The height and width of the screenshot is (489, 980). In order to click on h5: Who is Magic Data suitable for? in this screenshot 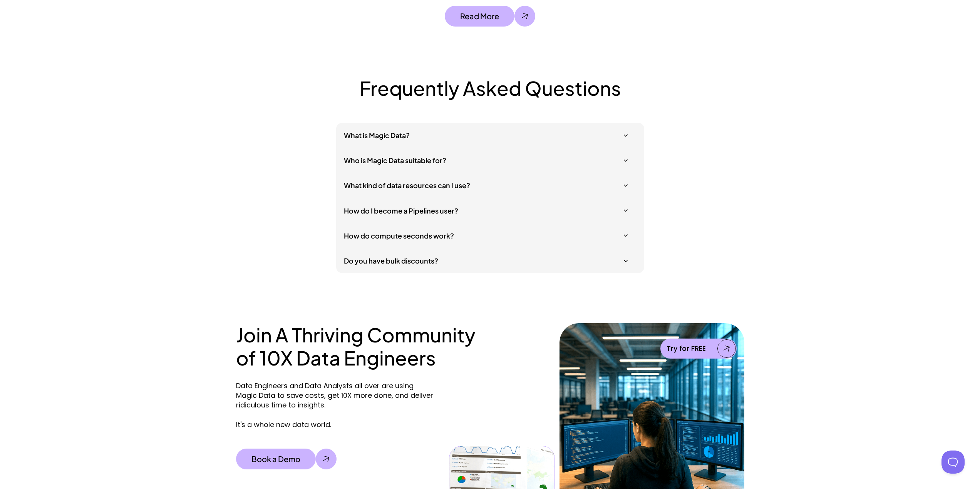, I will do `click(486, 160)`.